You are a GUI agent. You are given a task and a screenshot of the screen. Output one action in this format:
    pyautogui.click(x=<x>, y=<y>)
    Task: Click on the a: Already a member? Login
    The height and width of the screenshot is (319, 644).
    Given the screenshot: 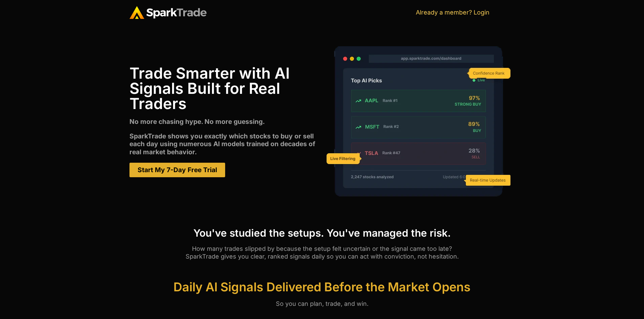 What is the action you would take?
    pyautogui.click(x=453, y=12)
    